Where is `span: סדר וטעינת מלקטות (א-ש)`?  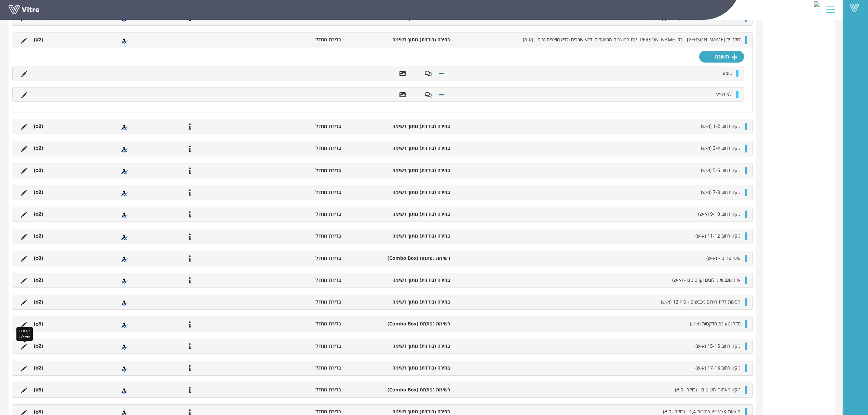 span: סדר וטעינת מלקטות (א-ש) is located at coordinates (715, 323).